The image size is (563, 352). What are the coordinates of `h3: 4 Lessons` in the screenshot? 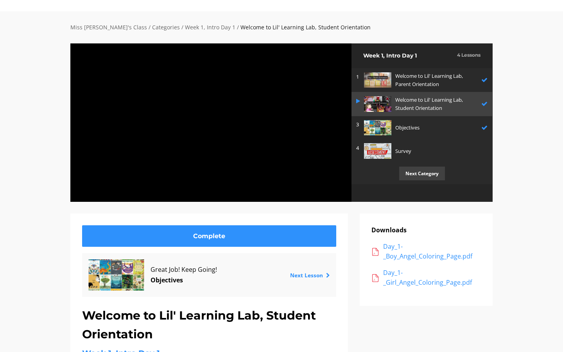 It's located at (469, 55).